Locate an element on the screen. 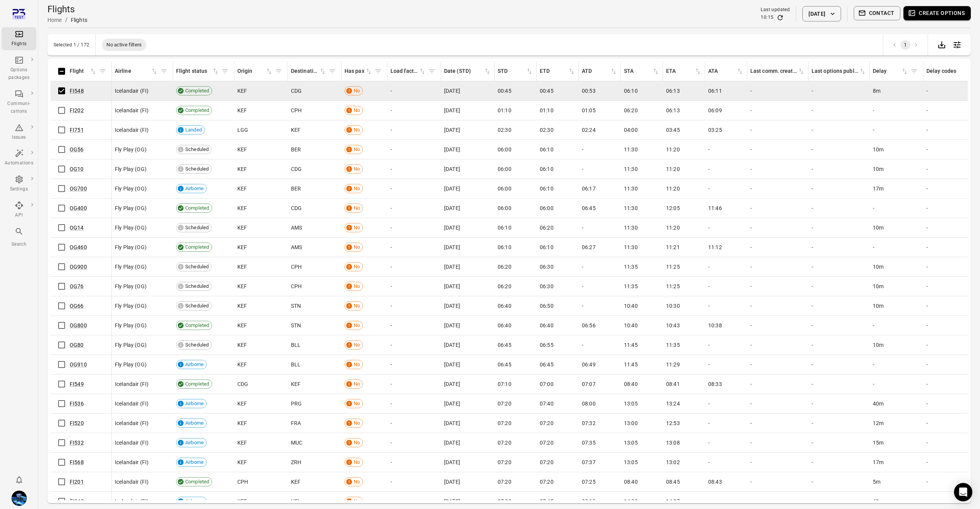 The height and width of the screenshot is (509, 980). div: Load factor is located at coordinates (404, 71).